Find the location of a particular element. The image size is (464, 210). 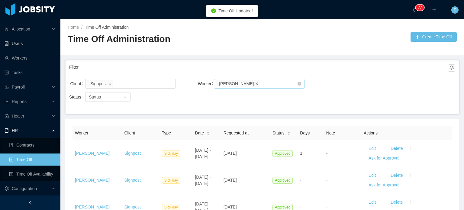

i: icon: line-chart is located at coordinates (7, 101).